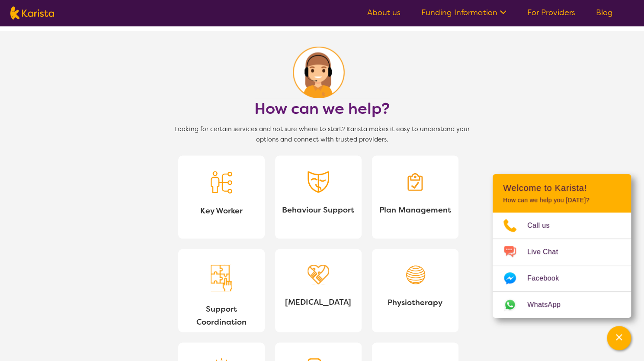 This screenshot has width=644, height=361. I want to click on img: Lock icon, so click(322, 72).